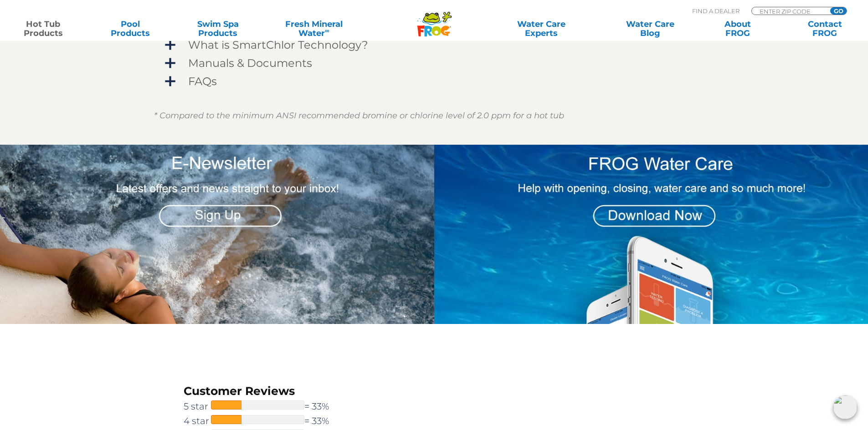 The width and height of the screenshot is (868, 430). What do you see at coordinates (267, 406) in the screenshot?
I see `a: 5 star= 33%` at bounding box center [267, 406].